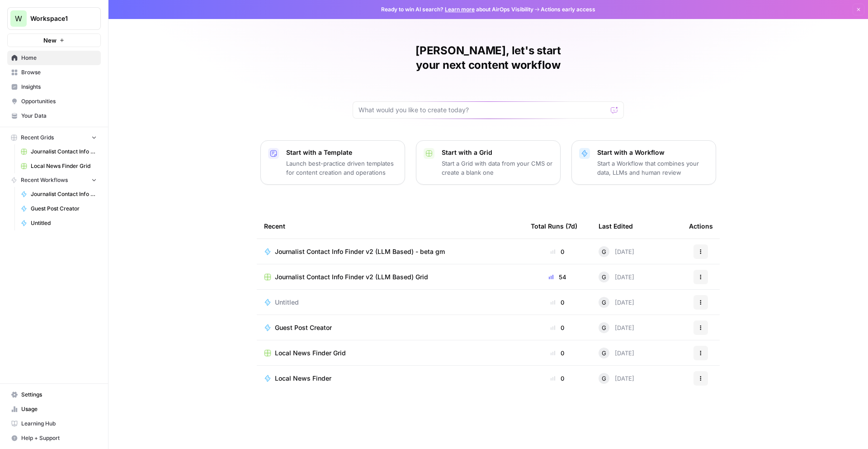 The width and height of the screenshot is (868, 449). What do you see at coordinates (54, 438) in the screenshot?
I see `button: Help + Support` at bounding box center [54, 438].